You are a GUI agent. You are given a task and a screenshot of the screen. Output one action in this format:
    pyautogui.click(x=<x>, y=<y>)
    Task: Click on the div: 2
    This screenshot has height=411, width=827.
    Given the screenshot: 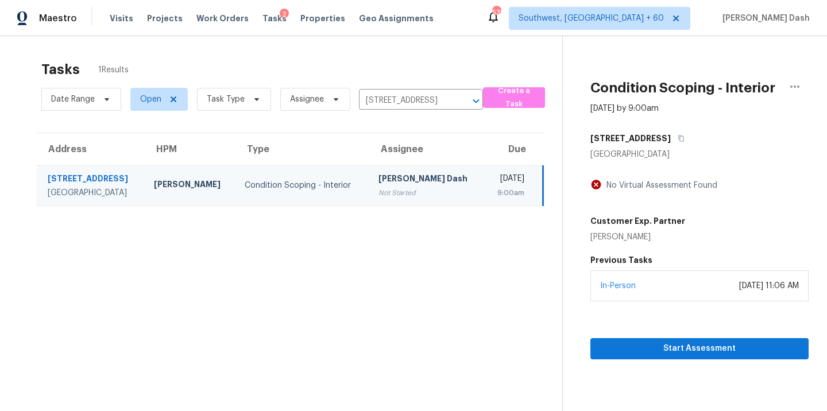 What is the action you would take?
    pyautogui.click(x=284, y=14)
    